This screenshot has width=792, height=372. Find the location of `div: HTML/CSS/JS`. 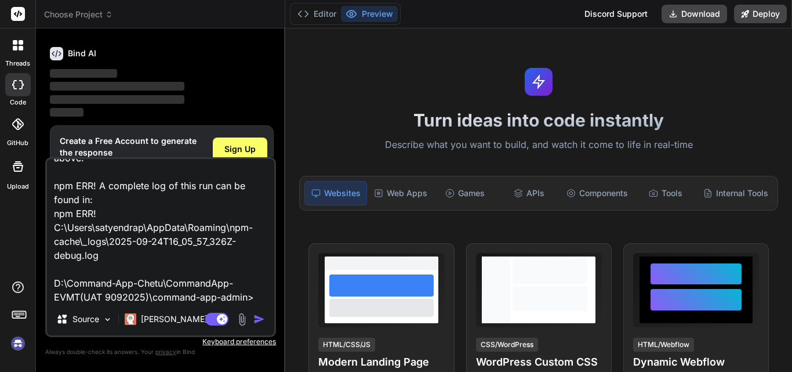

div: HTML/CSS/JS is located at coordinates (347, 345).